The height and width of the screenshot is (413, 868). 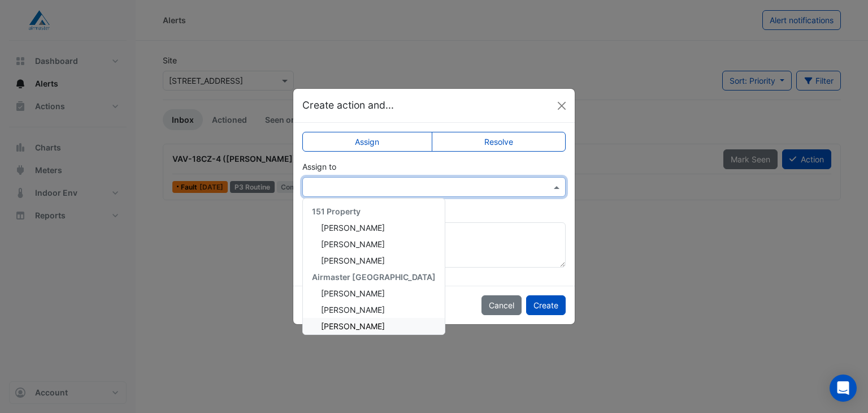 I want to click on label: Assign to, so click(x=319, y=166).